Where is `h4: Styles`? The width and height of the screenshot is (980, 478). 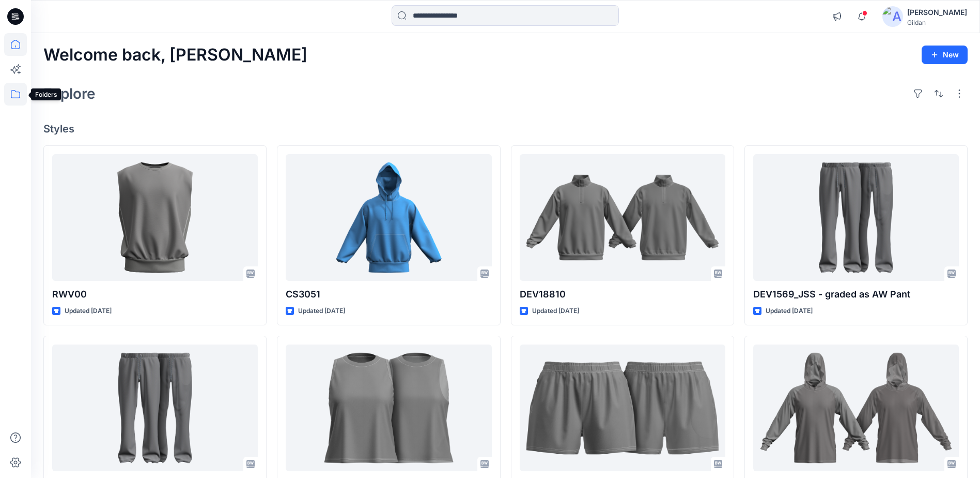 h4: Styles is located at coordinates (506, 129).